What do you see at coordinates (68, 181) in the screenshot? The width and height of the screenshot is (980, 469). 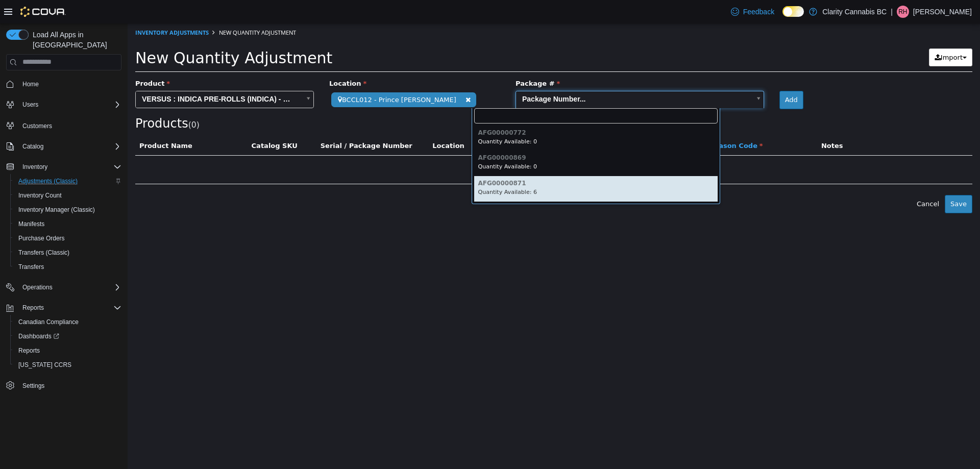 I see `button: Adjustments (Classic)` at bounding box center [68, 181].